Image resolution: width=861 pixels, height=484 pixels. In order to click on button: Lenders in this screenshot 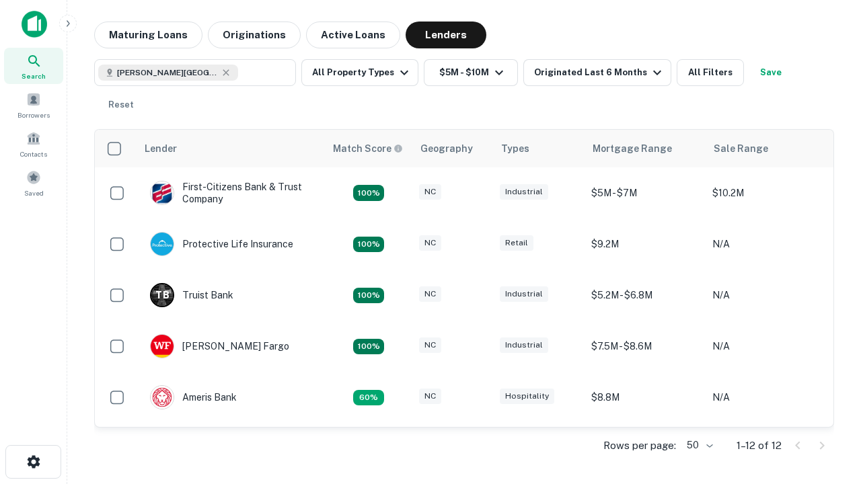, I will do `click(446, 35)`.